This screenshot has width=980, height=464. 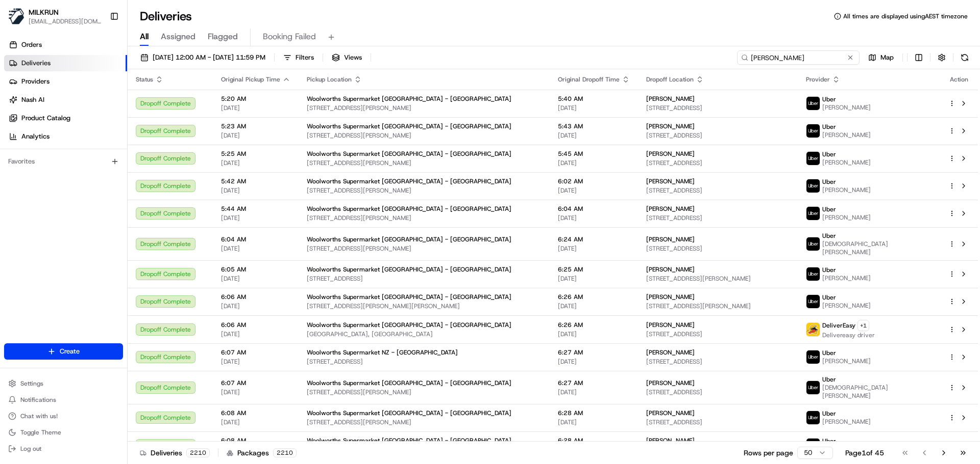 What do you see at coordinates (594, 99) in the screenshot?
I see `span: 5:40 AM` at bounding box center [594, 99].